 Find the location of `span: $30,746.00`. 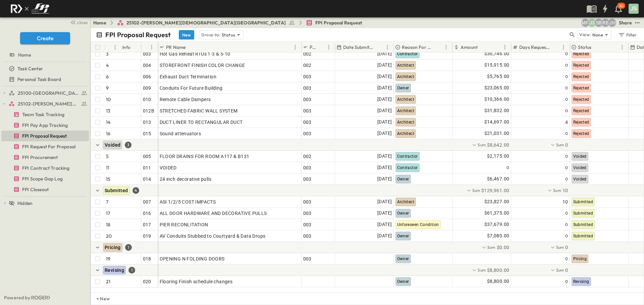

span: $30,746.00 is located at coordinates (496, 54).